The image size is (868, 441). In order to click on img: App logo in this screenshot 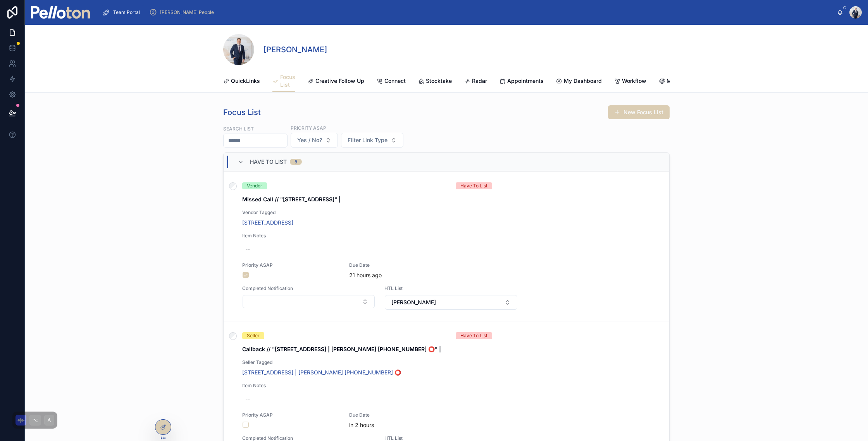, I will do `click(61, 12)`.